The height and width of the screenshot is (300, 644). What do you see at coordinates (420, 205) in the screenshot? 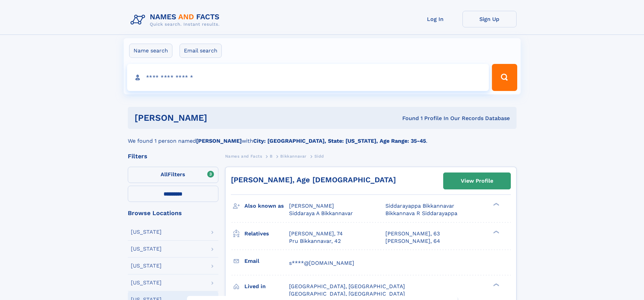
I see `span: Siddarayappa Bikkannavar` at bounding box center [420, 205].